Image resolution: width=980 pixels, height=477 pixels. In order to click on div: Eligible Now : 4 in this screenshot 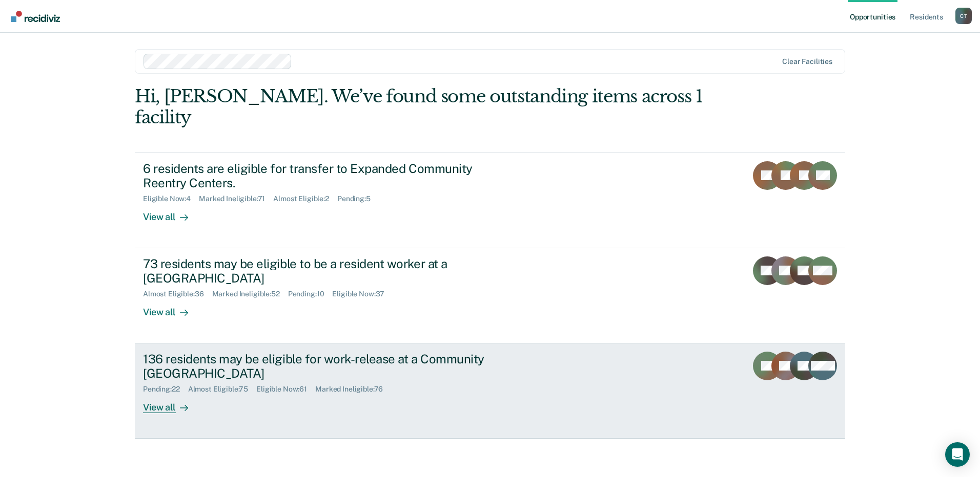, I will do `click(170, 199)`.